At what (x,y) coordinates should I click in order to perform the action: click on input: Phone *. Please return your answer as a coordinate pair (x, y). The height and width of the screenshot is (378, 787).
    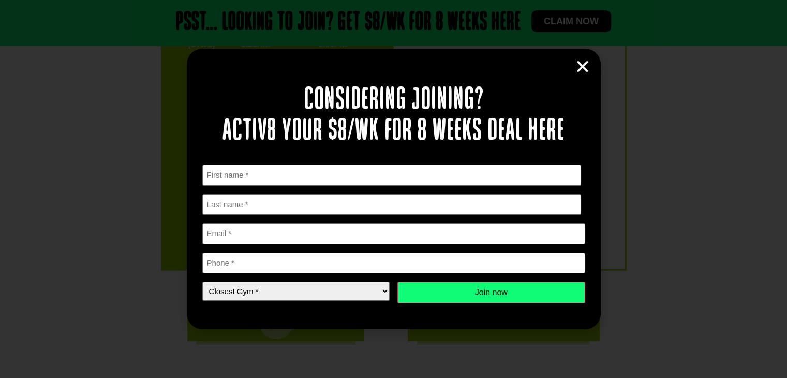
    Looking at the image, I should click on (394, 263).